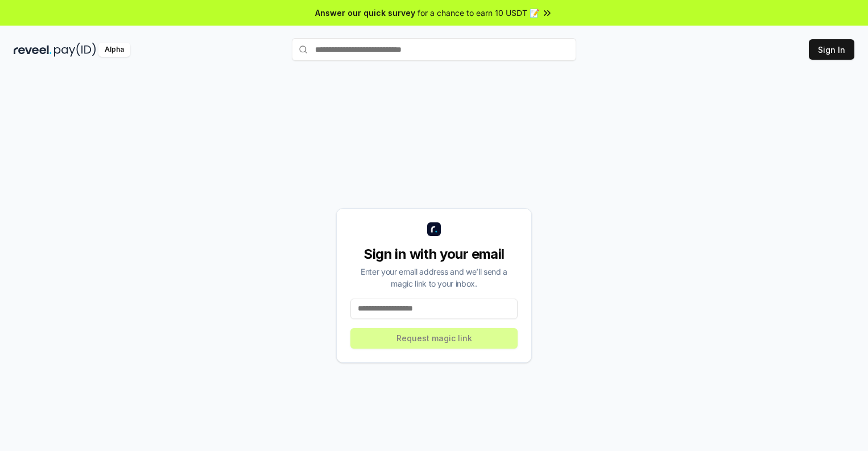 Image resolution: width=868 pixels, height=451 pixels. What do you see at coordinates (434, 254) in the screenshot?
I see `div: Sign in with your email` at bounding box center [434, 254].